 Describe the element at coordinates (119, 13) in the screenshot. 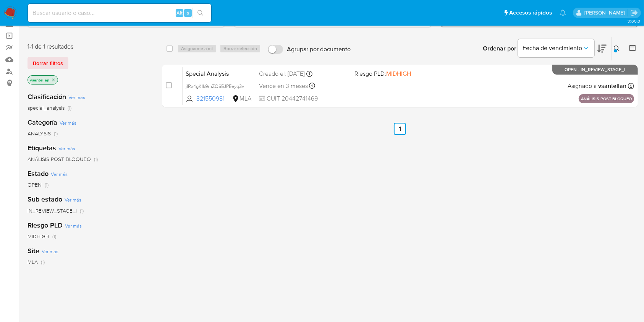

I see `input: Buscar usuario o caso...` at that location.